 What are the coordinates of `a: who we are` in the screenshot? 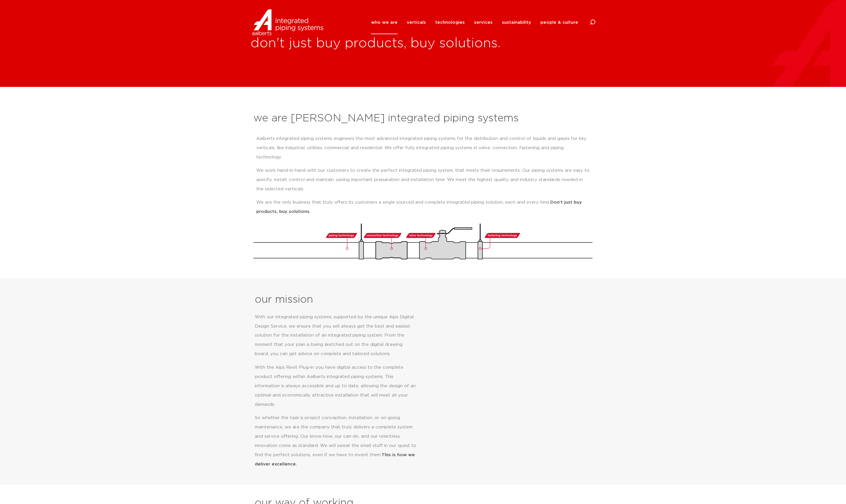 It's located at (384, 22).